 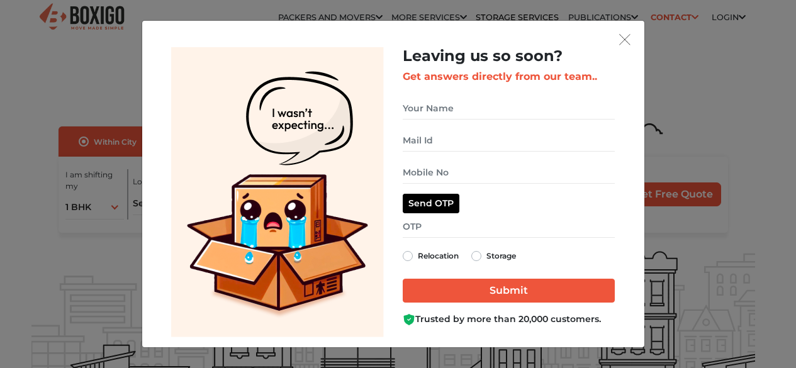 I want to click on label: Relocation, so click(x=438, y=256).